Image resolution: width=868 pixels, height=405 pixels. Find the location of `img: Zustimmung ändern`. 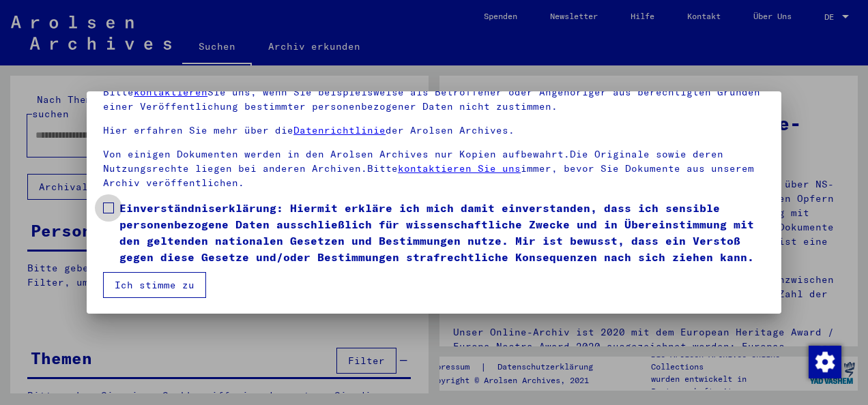

img: Zustimmung ändern is located at coordinates (825, 362).